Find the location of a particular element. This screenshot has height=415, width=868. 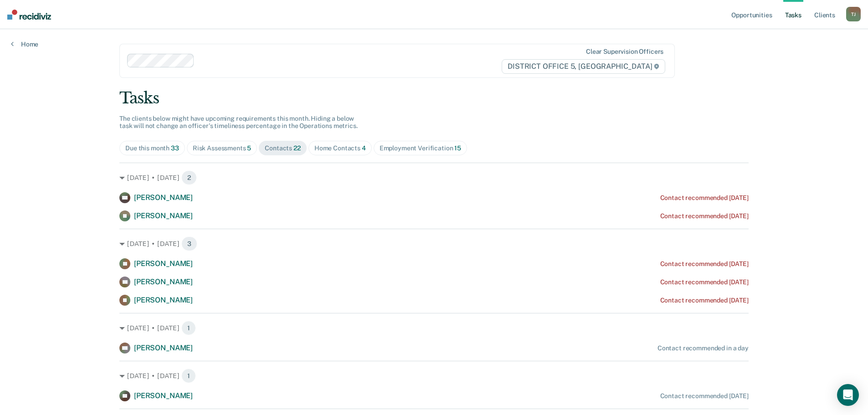

span: The clients below might have upcoming requirements this month. Hiding a below task will not chang... is located at coordinates (238, 122).